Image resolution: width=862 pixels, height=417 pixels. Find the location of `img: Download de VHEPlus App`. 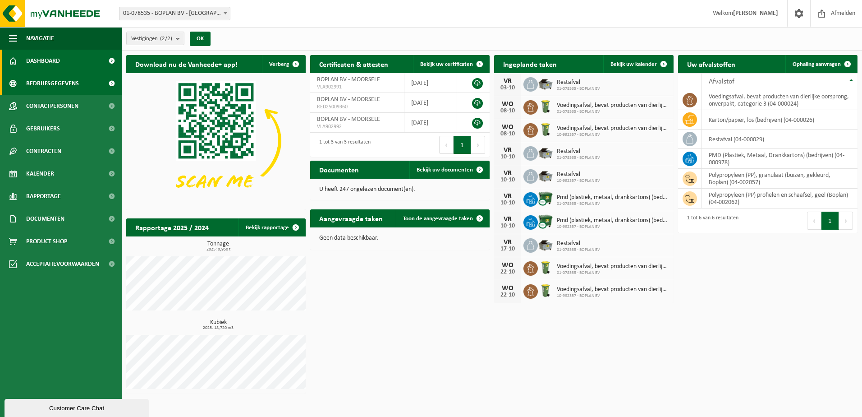

img: Download de VHEPlus App is located at coordinates (216, 140).